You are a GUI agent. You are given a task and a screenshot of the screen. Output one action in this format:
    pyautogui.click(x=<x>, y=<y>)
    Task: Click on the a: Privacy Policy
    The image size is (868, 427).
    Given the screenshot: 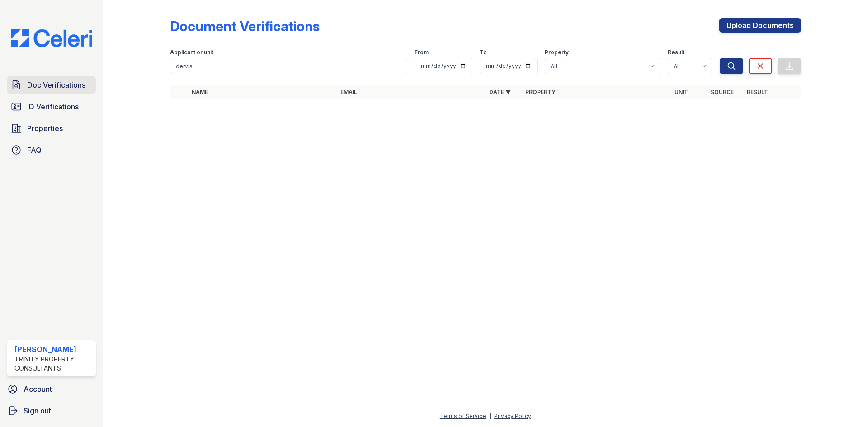 What is the action you would take?
    pyautogui.click(x=513, y=416)
    